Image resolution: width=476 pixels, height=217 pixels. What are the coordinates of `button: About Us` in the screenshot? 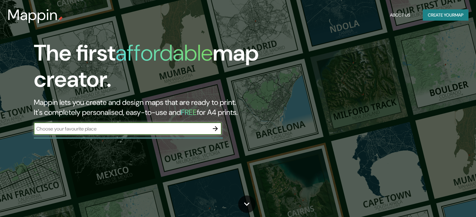 It's located at (400, 15).